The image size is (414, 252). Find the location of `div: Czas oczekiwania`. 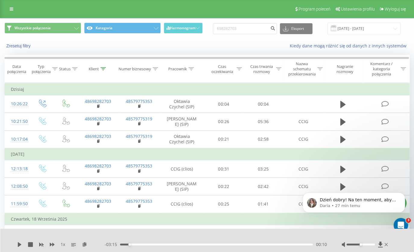

div: Czas oczekiwania is located at coordinates (222, 69).